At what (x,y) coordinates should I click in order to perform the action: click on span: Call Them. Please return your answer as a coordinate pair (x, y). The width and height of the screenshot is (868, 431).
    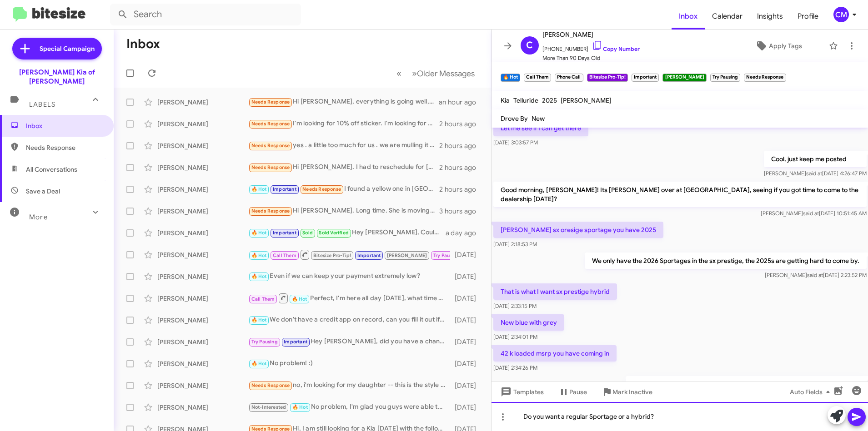
    Looking at the image, I should click on (285, 255).